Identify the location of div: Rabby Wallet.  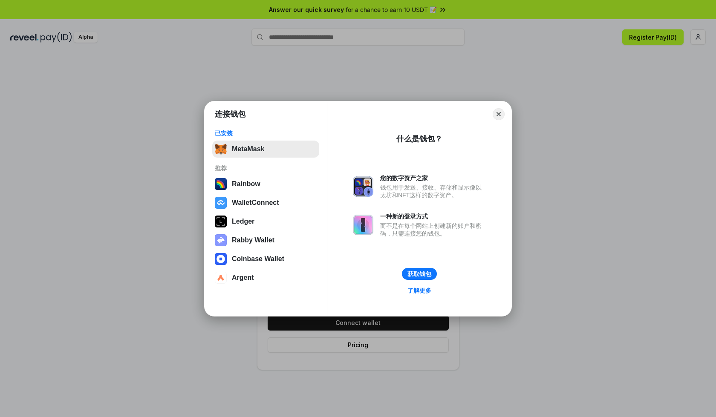
(253, 240).